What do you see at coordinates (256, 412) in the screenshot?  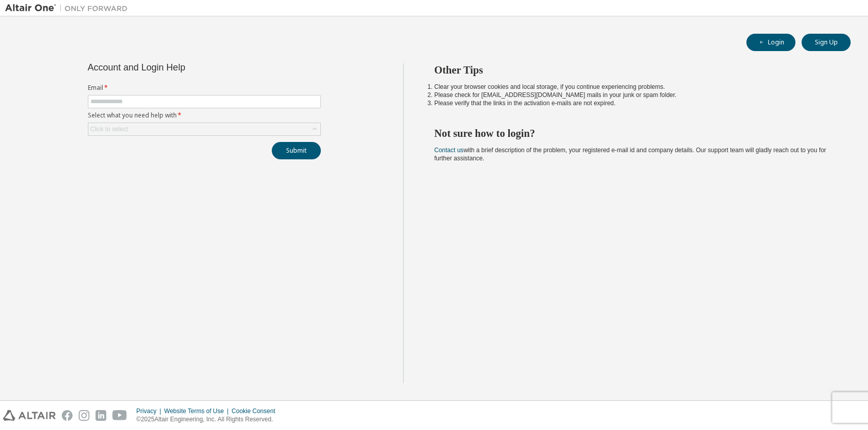 I see `div: Cookie Consent` at bounding box center [256, 412].